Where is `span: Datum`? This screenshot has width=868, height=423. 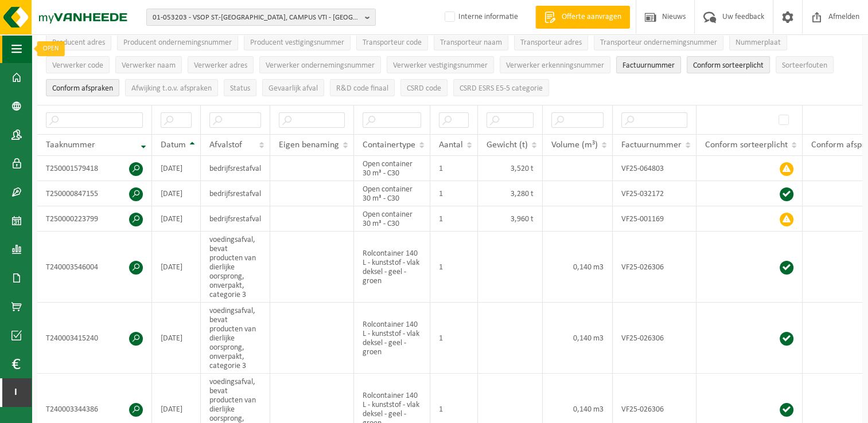 span: Datum is located at coordinates (173, 145).